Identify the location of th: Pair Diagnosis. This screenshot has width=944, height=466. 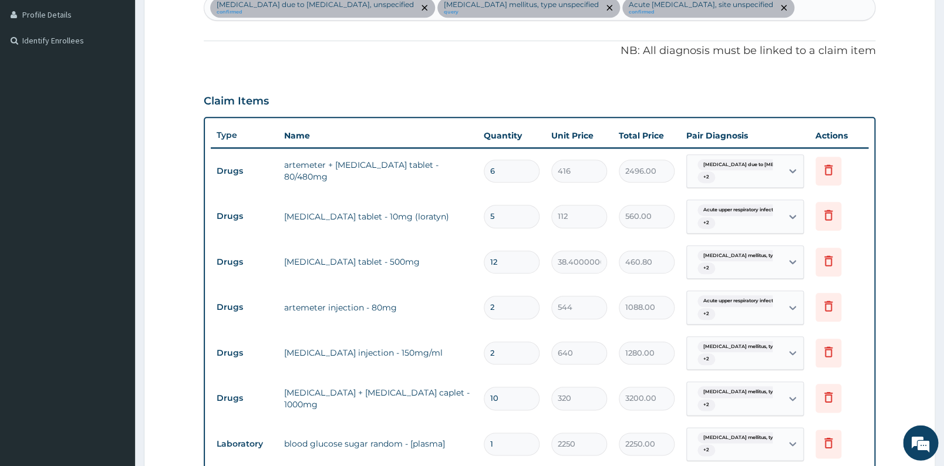
(745, 136).